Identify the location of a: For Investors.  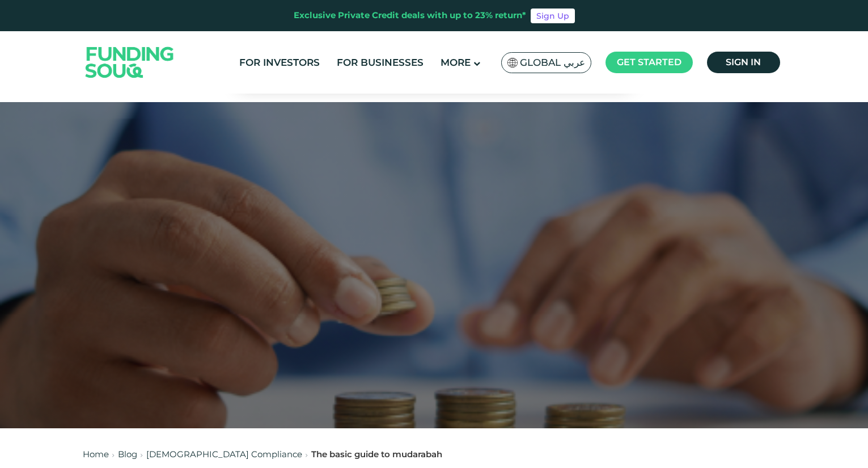
(279, 62).